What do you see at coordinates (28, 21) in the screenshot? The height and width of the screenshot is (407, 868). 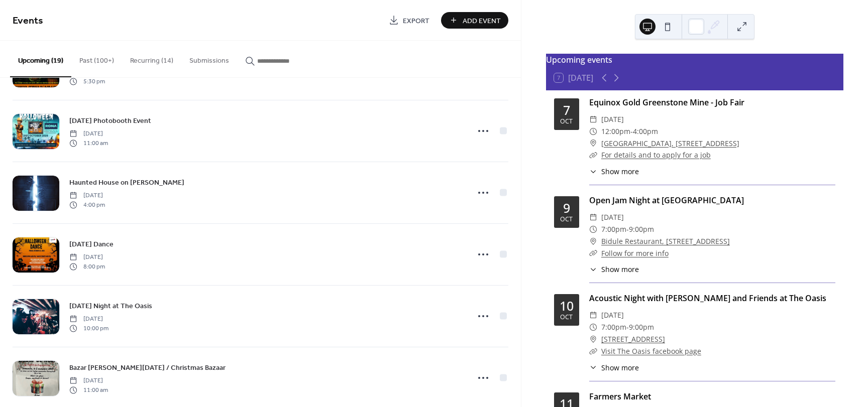 I see `span: Events` at bounding box center [28, 21].